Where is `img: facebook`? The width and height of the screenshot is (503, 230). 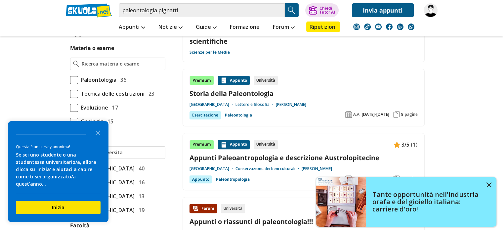
img: facebook is located at coordinates (389, 27).